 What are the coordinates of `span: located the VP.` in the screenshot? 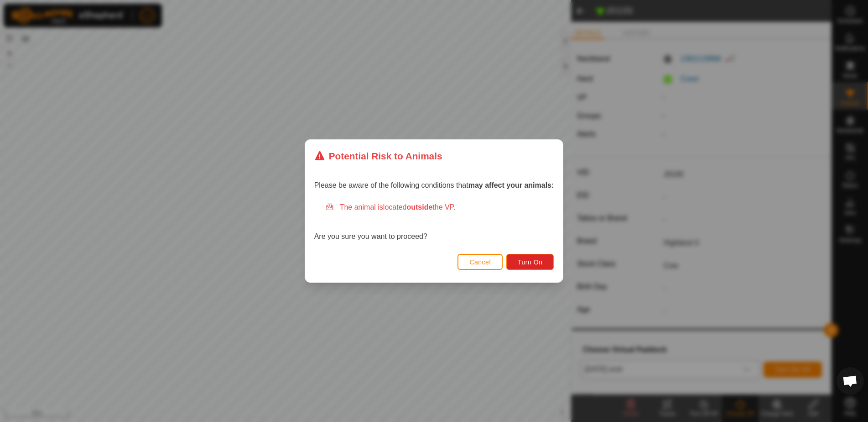 It's located at (419, 206).